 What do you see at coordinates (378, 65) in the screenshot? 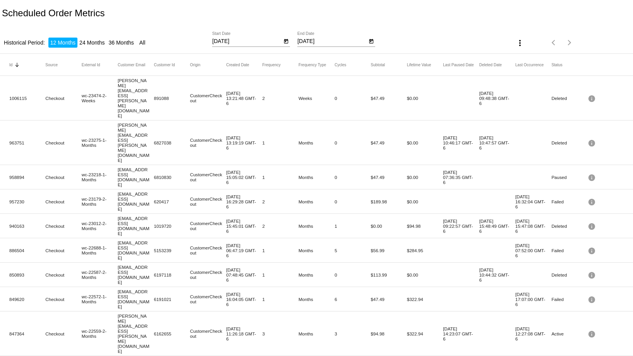
I see `button: Change sorting for Subtotal` at bounding box center [378, 65].